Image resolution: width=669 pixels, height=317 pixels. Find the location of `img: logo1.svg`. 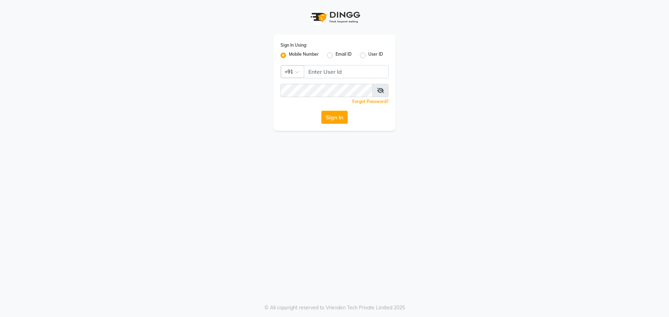

img: logo1.svg is located at coordinates (335, 17).